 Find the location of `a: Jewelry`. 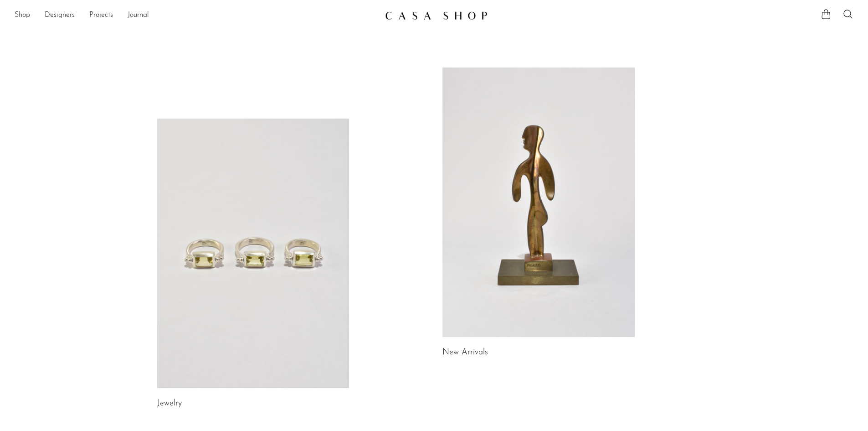

a: Jewelry is located at coordinates (169, 404).